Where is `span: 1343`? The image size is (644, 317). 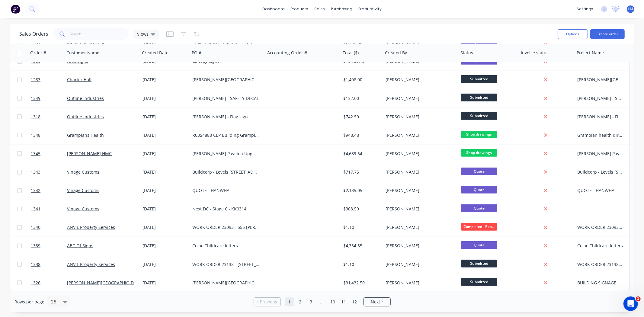
span: 1343 is located at coordinates (36, 172).